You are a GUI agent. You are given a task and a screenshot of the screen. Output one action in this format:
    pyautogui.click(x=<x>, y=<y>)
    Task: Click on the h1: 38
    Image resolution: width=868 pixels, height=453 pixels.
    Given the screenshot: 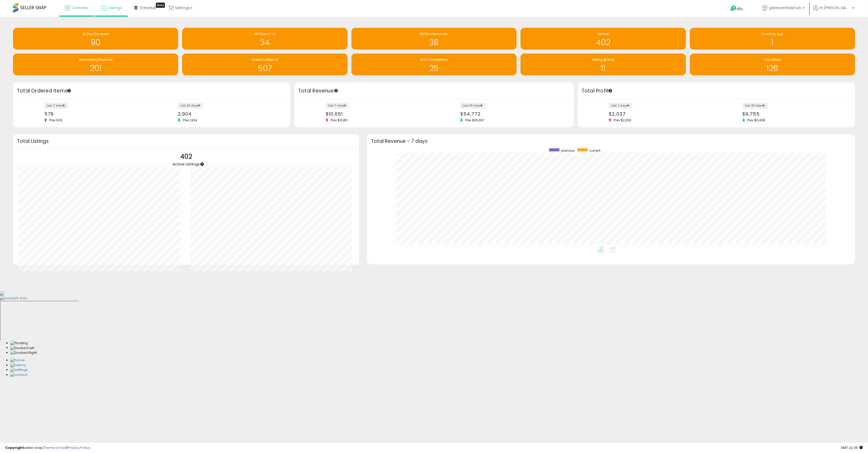 What is the action you would take?
    pyautogui.click(x=434, y=42)
    